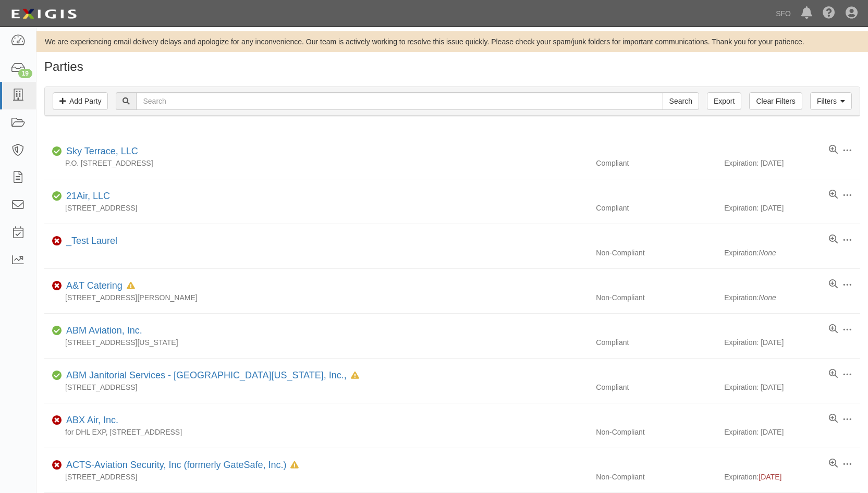 Image resolution: width=868 pixels, height=493 pixels. What do you see at coordinates (92, 420) in the screenshot?
I see `a: ABX Air, Inc.` at bounding box center [92, 420].